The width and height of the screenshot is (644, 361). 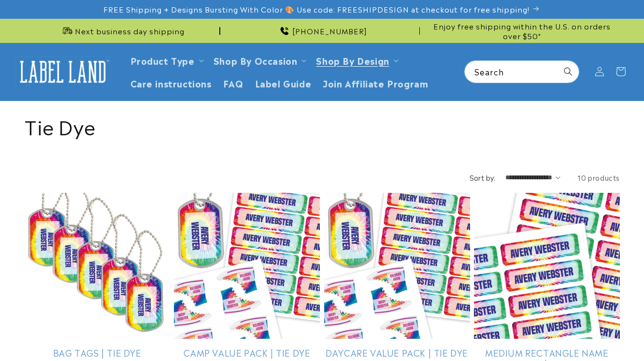 What do you see at coordinates (317, 9) in the screenshot?
I see `span: FREE Shipping + Designs Bursting With Color 🎨 Use code: FREESHIPDESIGN at checkout for free shipp...` at bounding box center [317, 9].